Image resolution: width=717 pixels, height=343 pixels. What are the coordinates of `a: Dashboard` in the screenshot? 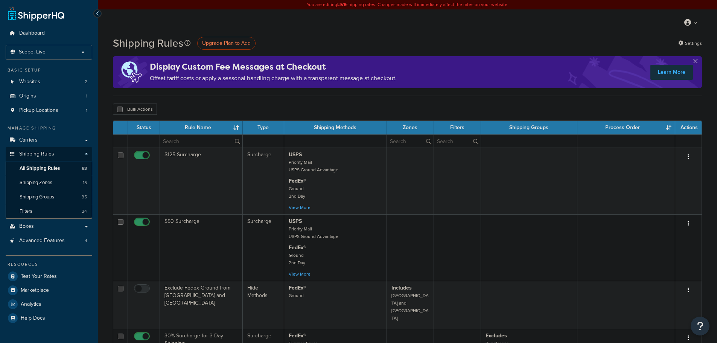 It's located at (49, 33).